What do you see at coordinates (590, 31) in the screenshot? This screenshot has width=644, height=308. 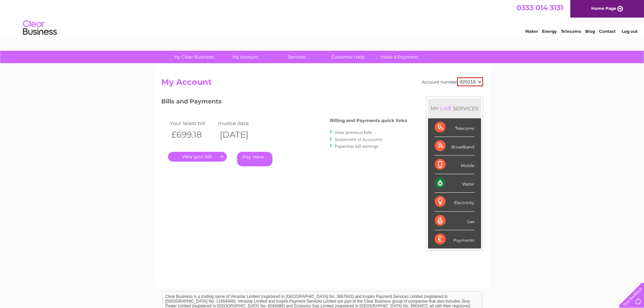 I see `a: Blog` at bounding box center [590, 31].